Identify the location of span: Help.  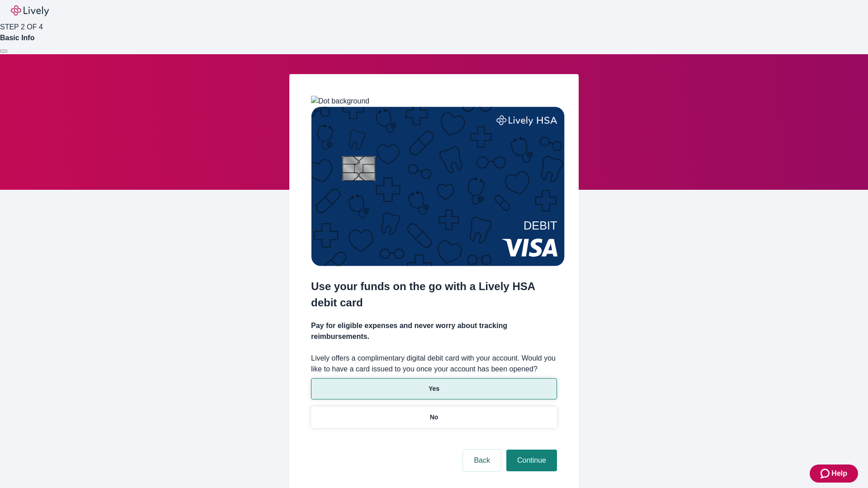
(839, 473).